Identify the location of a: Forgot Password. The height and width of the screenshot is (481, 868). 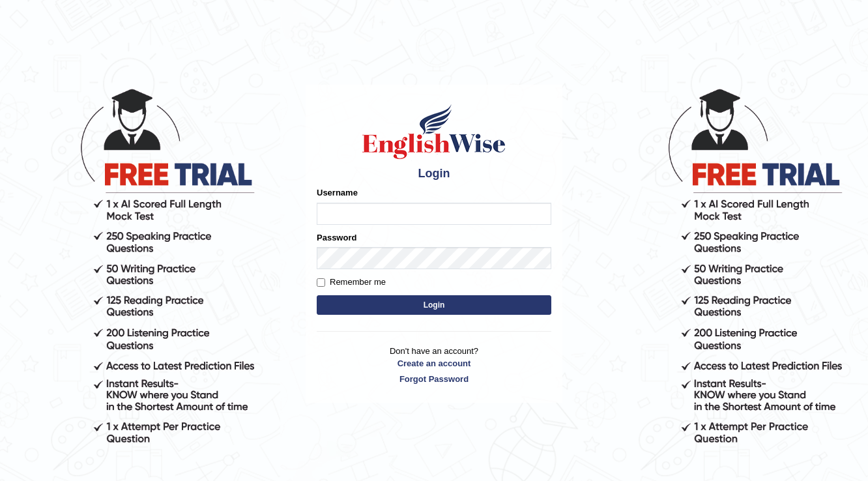
(434, 379).